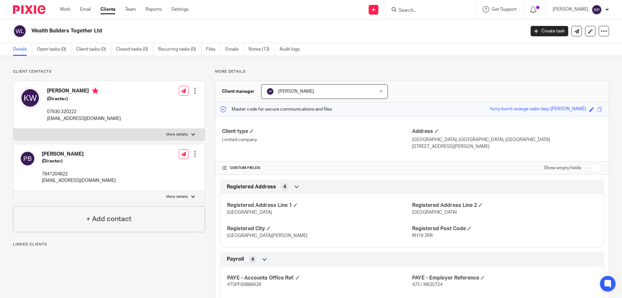 This screenshot has height=298, width=622. I want to click on span: 475PF00886628, so click(244, 284).